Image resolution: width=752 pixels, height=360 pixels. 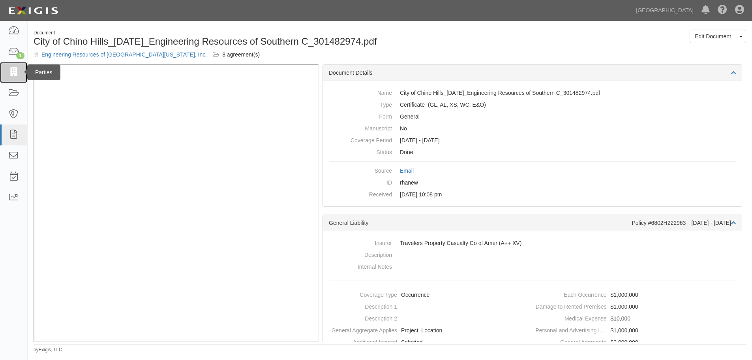 I want to click on div: 1, so click(x=20, y=56).